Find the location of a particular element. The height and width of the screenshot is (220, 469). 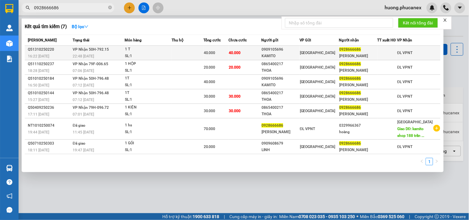

div: 0909608679 is located at coordinates (280, 143).